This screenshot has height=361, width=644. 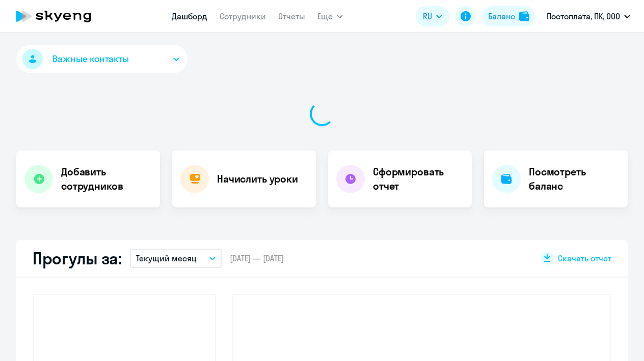 I want to click on button: Ещё, so click(x=330, y=16).